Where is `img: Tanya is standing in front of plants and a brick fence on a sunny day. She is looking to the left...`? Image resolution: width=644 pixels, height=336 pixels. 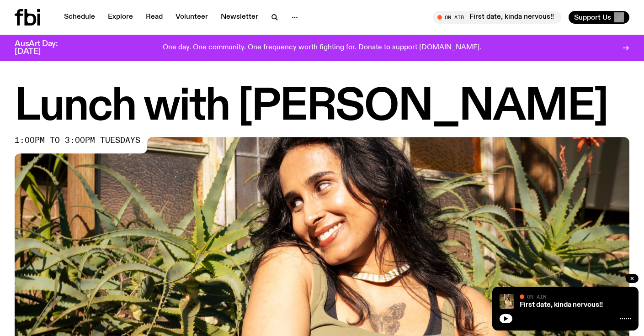
img: Tanya is standing in front of plants and a brick fence on a sunny day. She is looking to the left... is located at coordinates (507, 301).